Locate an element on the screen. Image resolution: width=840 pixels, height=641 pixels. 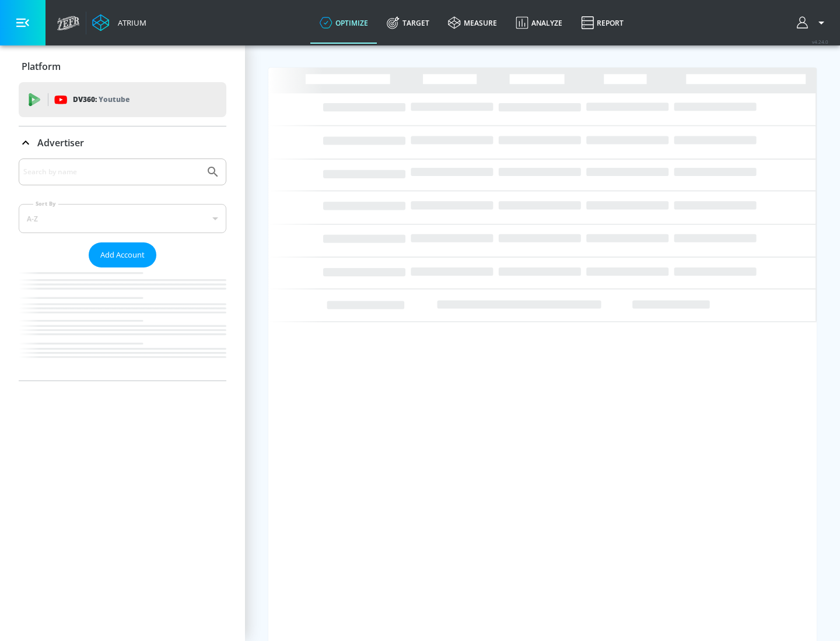
div: Atrium is located at coordinates (129, 22).